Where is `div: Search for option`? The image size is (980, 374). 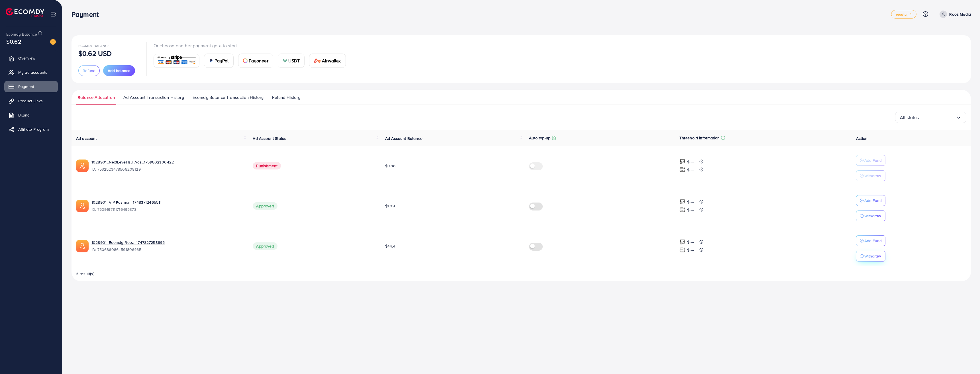
div: Search for option is located at coordinates (931, 117).